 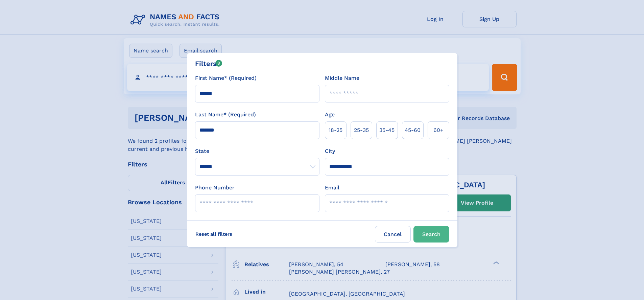 I want to click on label: City, so click(x=330, y=151).